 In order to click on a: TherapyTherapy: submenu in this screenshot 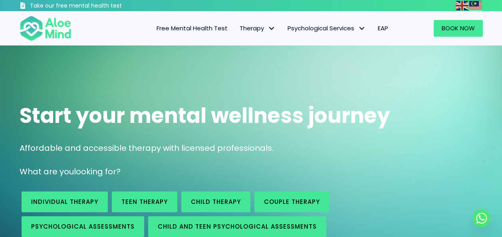, I will do `click(258, 28)`.